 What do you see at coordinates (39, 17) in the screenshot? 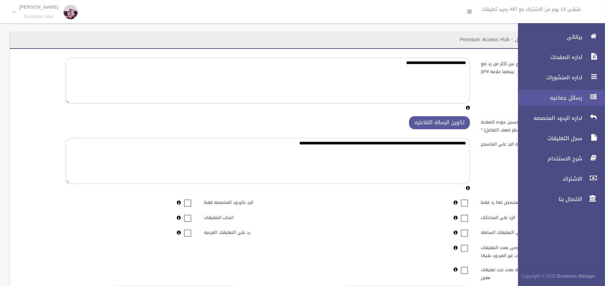
I see `small: Facebook User` at bounding box center [39, 17].